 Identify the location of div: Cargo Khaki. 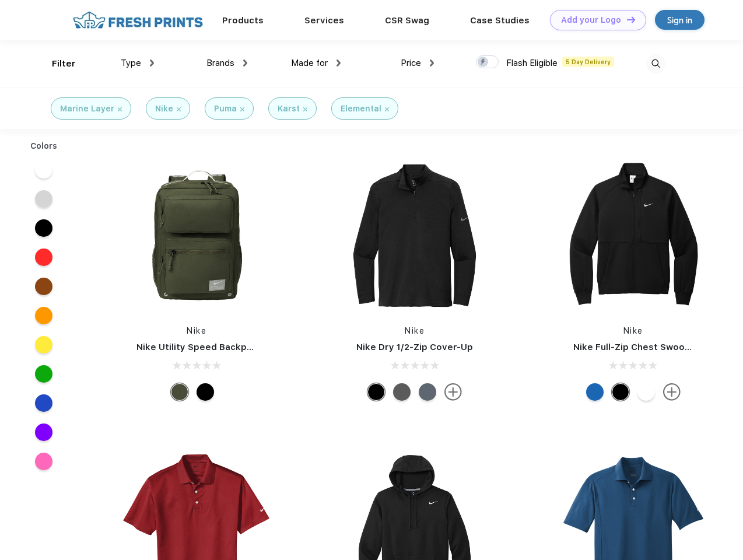
(179, 392).